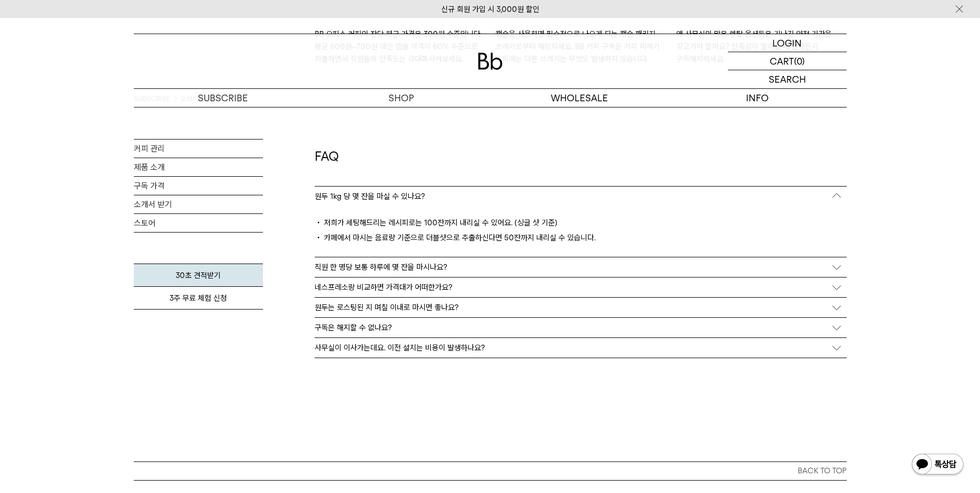  Describe the element at coordinates (757, 98) in the screenshot. I see `p: INFO` at that location.